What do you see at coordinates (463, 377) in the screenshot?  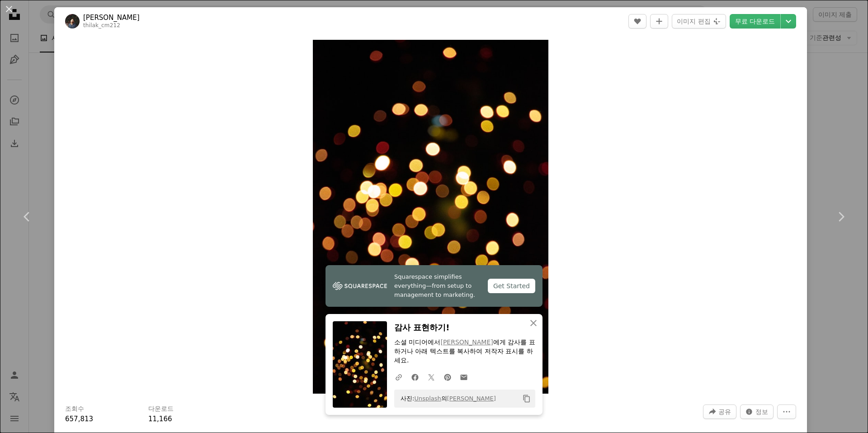 I see `a: 이메일로 공유에 공유` at bounding box center [463, 377].